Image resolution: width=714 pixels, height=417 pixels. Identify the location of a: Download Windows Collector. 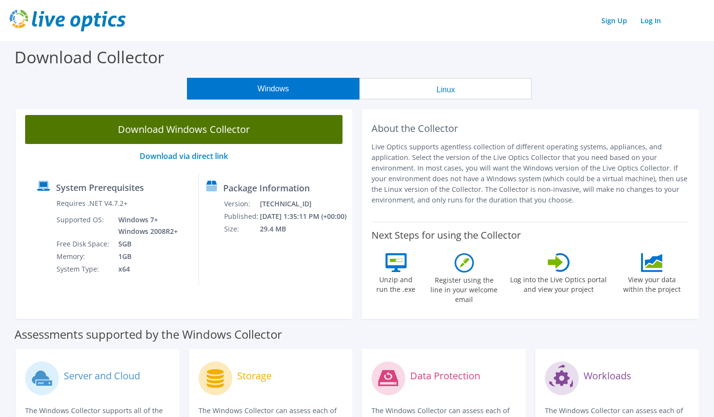
(184, 129).